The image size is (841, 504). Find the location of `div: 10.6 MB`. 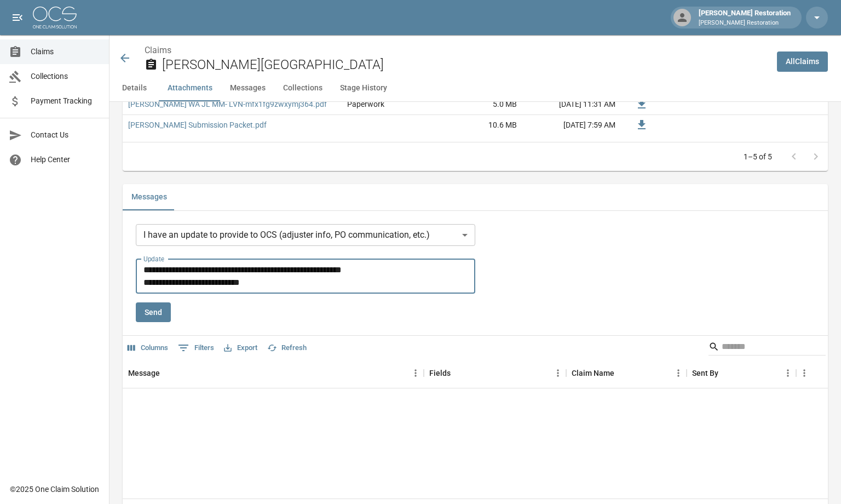

div: 10.6 MB is located at coordinates (482, 125).